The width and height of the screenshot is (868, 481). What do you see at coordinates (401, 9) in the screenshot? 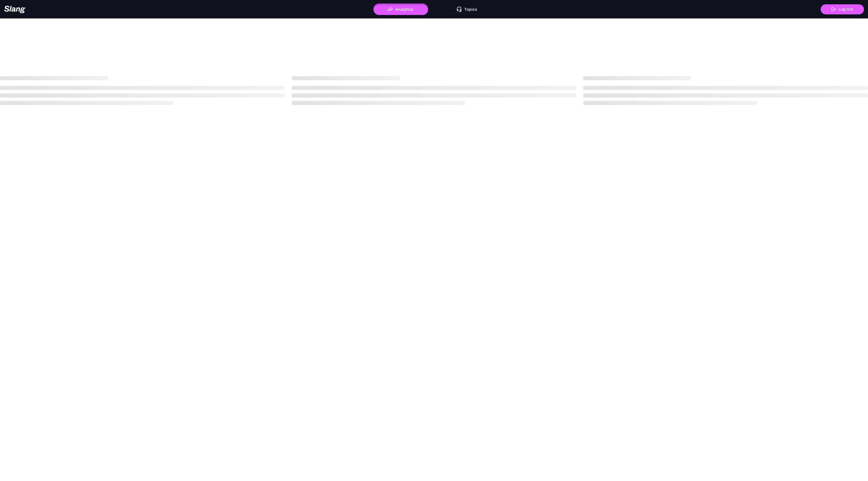
I see `a: Analytics` at bounding box center [401, 9].